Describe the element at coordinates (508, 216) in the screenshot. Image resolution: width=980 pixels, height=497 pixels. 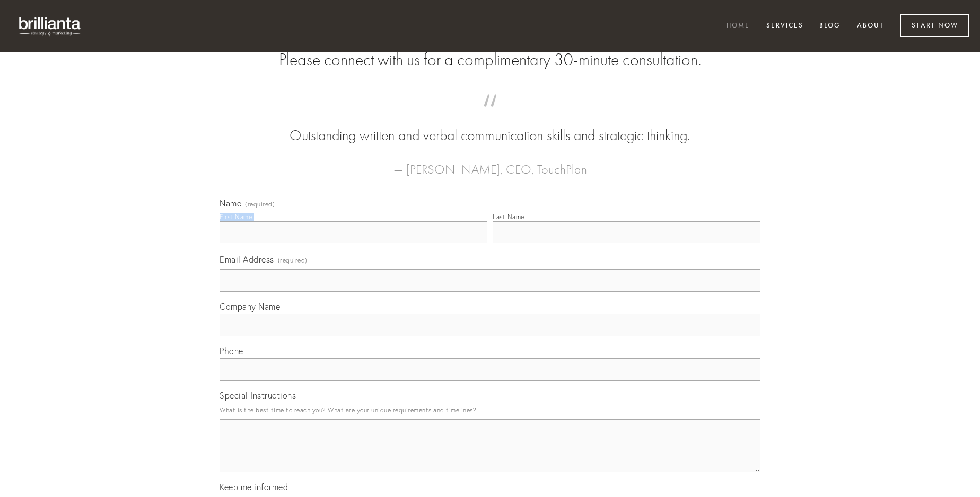
I see `div: Last Name` at that location.